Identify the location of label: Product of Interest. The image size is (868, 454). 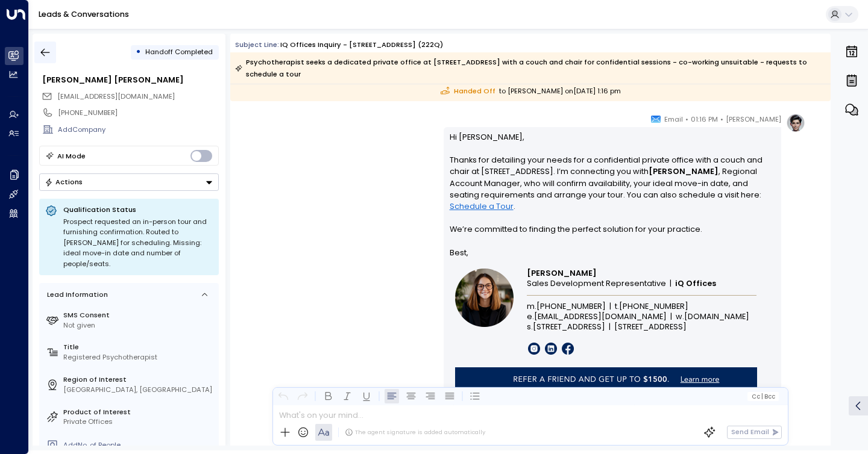
(139, 412).